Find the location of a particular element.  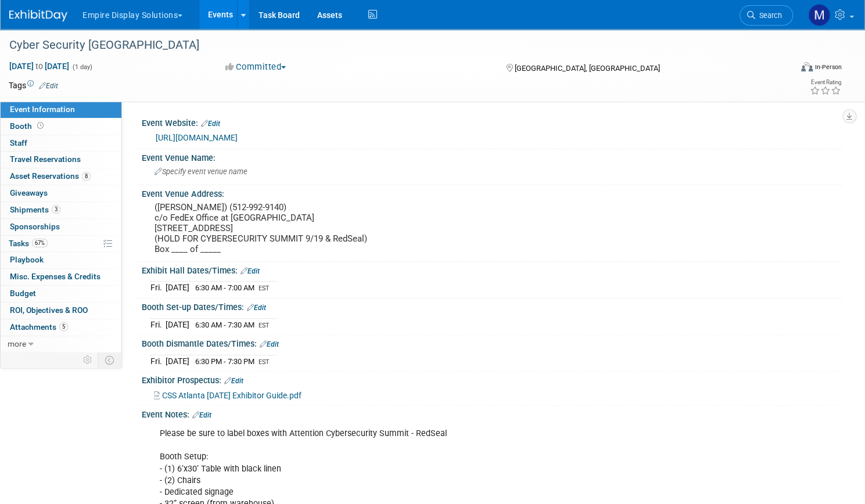

a: Attachments5 is located at coordinates (61, 328).